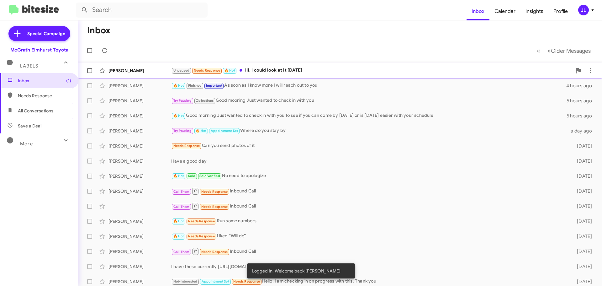 The width and height of the screenshot is (602, 286). Describe the element at coordinates (583, 10) in the screenshot. I see `div: JL` at that location.